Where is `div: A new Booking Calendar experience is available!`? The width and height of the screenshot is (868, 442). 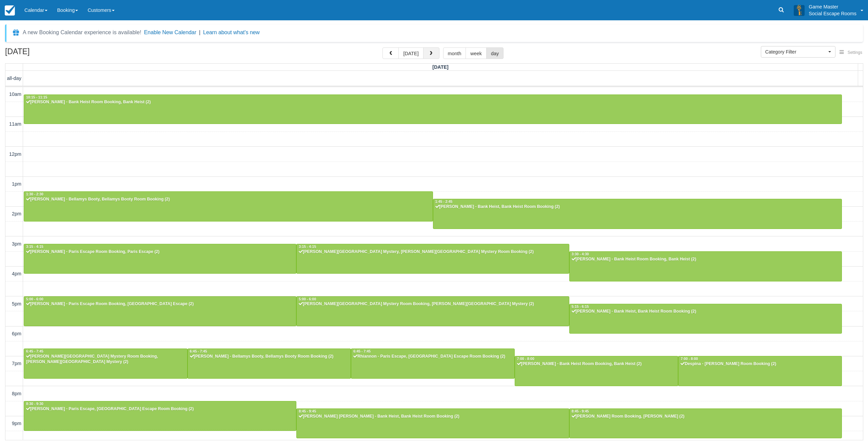
div: A new Booking Calendar experience is available! is located at coordinates (82, 33).